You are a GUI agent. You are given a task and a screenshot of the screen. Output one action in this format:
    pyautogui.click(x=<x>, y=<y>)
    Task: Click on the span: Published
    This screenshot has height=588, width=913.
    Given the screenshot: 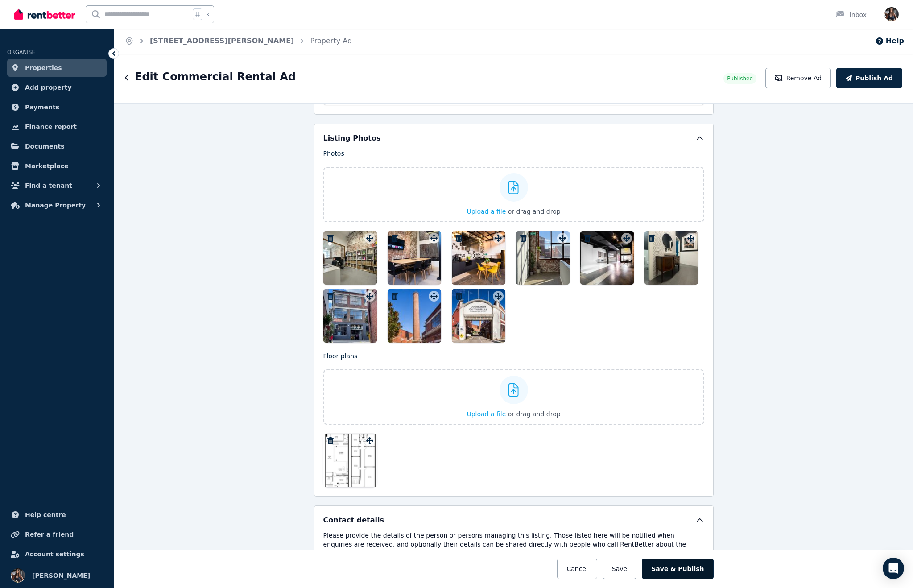 What is the action you would take?
    pyautogui.click(x=740, y=78)
    